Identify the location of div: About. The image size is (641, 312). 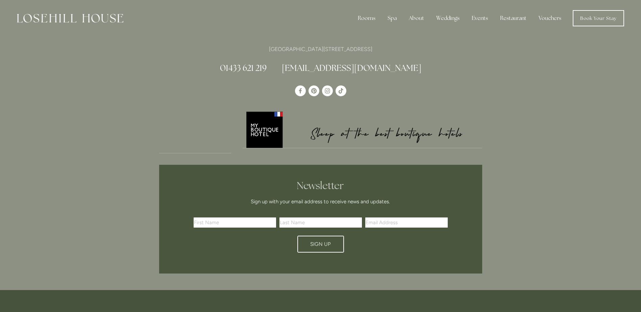
(416, 18).